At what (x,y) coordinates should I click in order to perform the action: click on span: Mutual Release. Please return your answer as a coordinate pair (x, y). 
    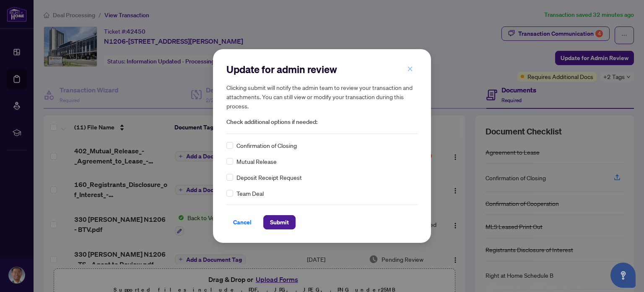
    Looking at the image, I should click on (256, 161).